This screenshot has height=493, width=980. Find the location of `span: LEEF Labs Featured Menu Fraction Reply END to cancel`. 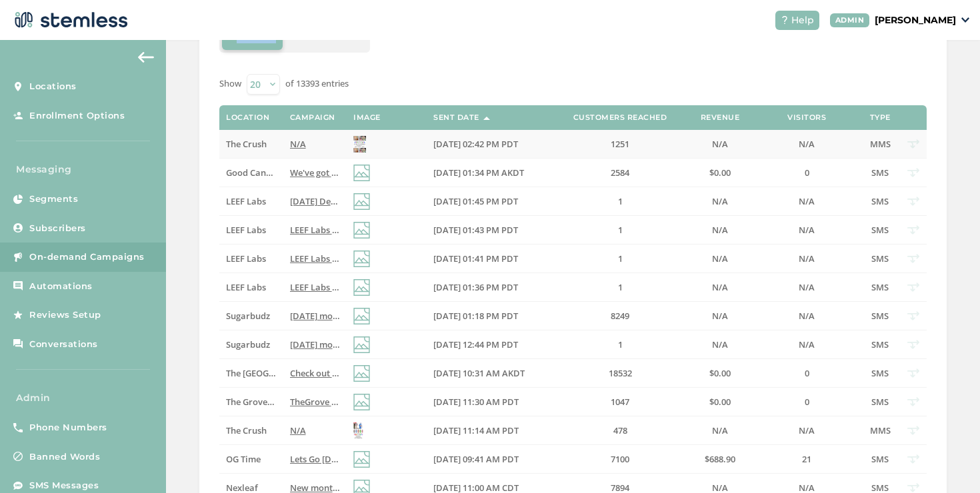

span: LEEF Labs Featured Menu Fraction Reply END to cancel is located at coordinates (402, 230).